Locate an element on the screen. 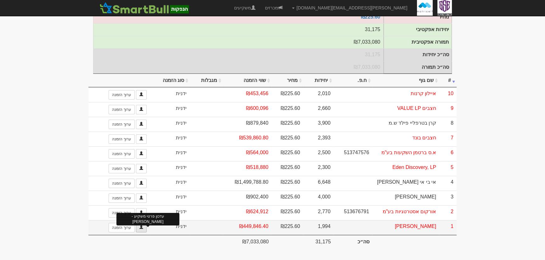 The image size is (545, 260). td: מחיר is located at coordinates (418, 17).